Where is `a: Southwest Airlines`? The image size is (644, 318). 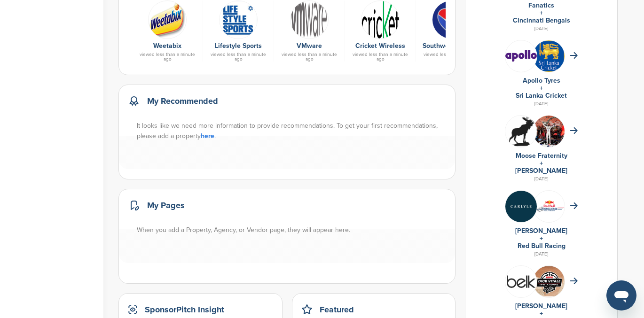
a: Southwest Airlines is located at coordinates (451, 46).